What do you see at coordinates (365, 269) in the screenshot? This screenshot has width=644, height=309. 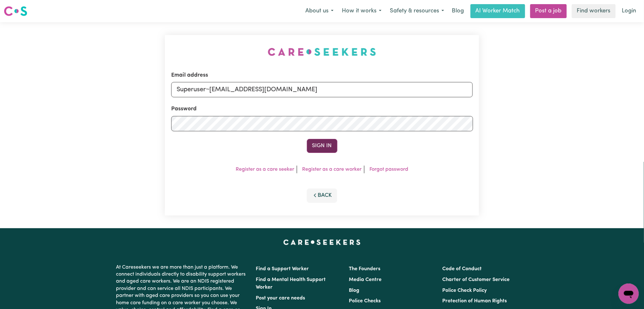 I see `a: The Founders` at bounding box center [365, 269].